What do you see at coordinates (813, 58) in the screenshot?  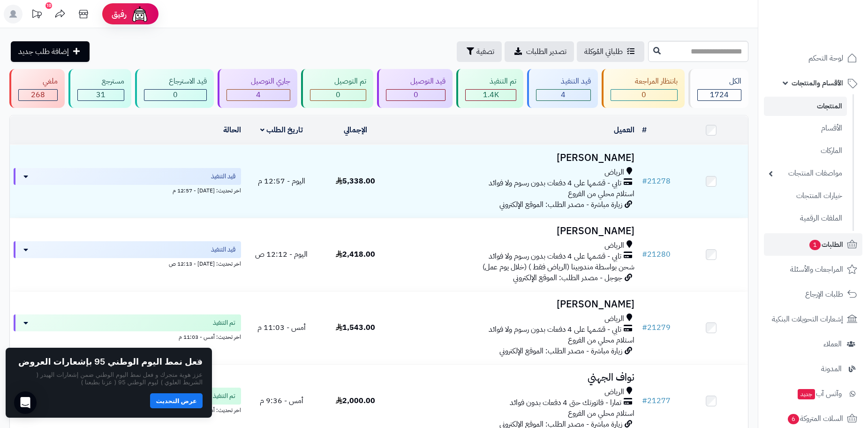 I see `a: لوحة التحكم` at bounding box center [813, 58].